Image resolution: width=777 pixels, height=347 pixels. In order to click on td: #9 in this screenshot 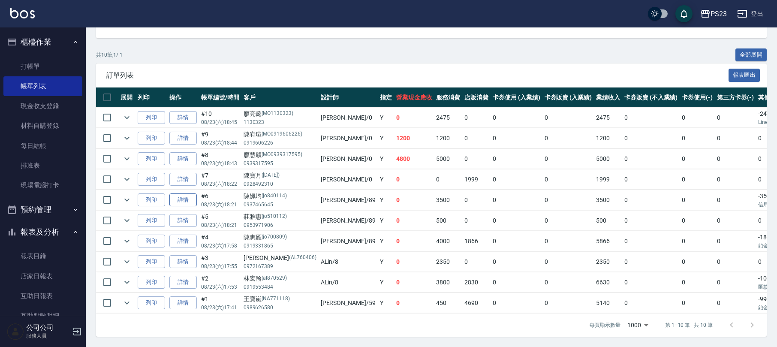, I will do `click(220, 138)`.